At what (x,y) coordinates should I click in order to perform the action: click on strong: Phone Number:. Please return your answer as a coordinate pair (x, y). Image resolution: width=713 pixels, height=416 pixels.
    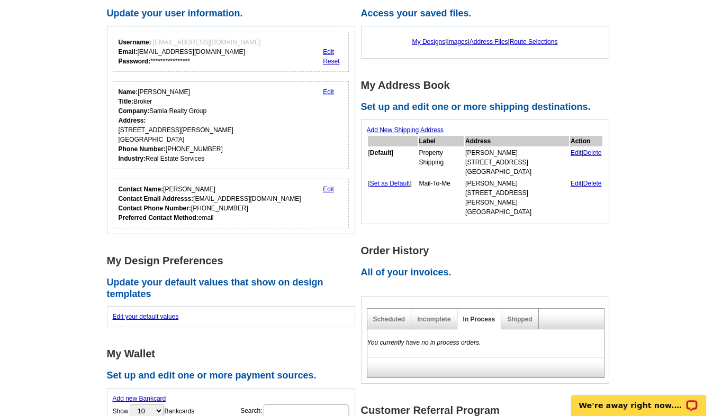
    Looking at the image, I should click on (142, 149).